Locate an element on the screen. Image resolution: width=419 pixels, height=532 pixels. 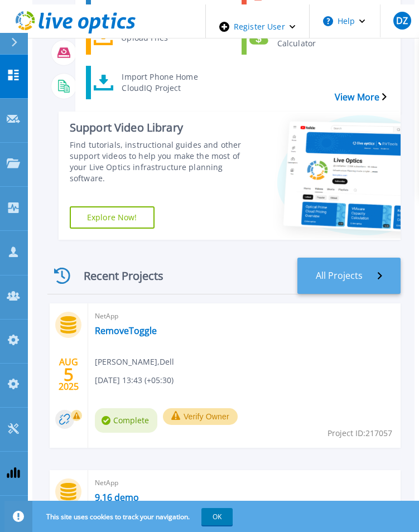
a: View More is located at coordinates (360, 97).